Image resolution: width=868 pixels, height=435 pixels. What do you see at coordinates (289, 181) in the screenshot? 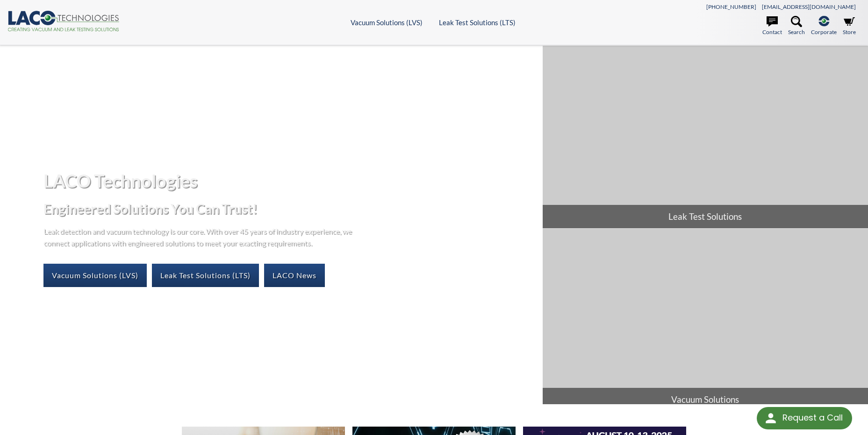
I see `h1: LACO Technologies` at bounding box center [289, 181].